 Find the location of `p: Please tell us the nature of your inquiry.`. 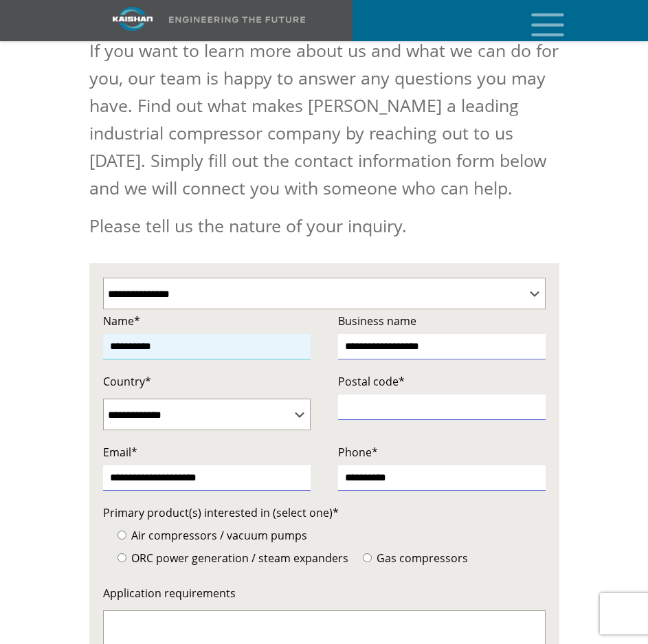

p: Please tell us the nature of your inquiry. is located at coordinates (324, 226).